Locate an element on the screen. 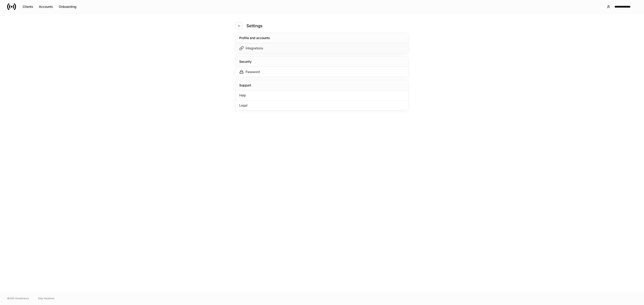  h4: Settings is located at coordinates (254, 26).